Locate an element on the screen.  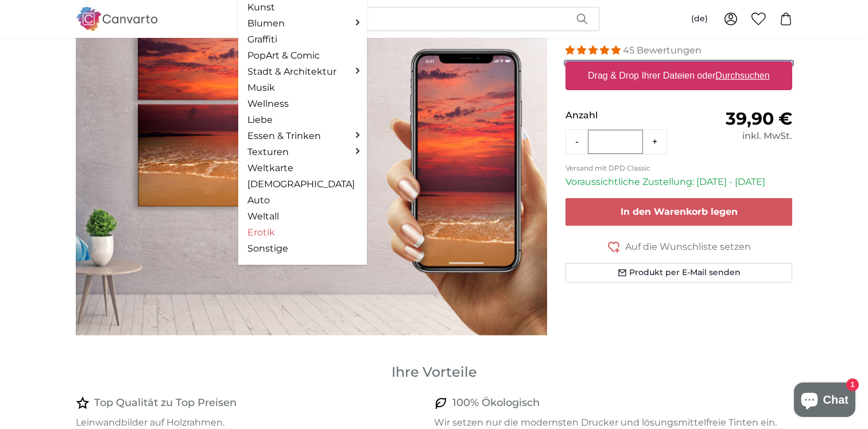
div: inkl. MwSt. is located at coordinates (735, 136).